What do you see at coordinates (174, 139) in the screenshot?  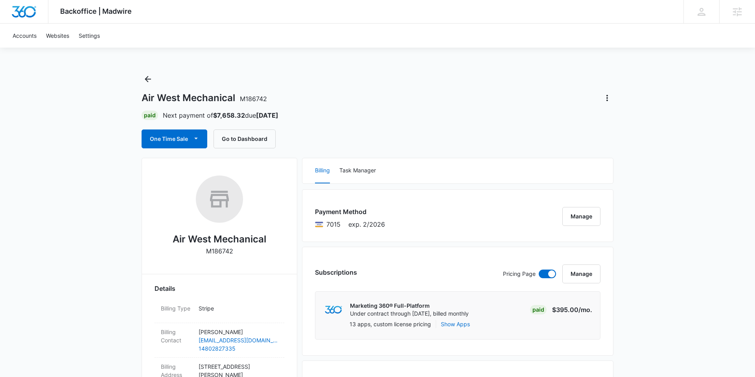 I see `button: One Time Sale` at bounding box center [174, 139].